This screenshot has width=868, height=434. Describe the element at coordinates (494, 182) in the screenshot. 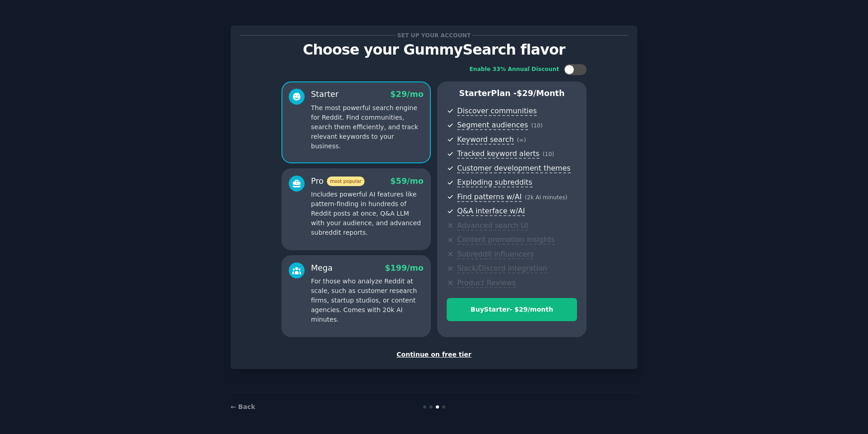

I see `span: Exploding subreddits` at that location.